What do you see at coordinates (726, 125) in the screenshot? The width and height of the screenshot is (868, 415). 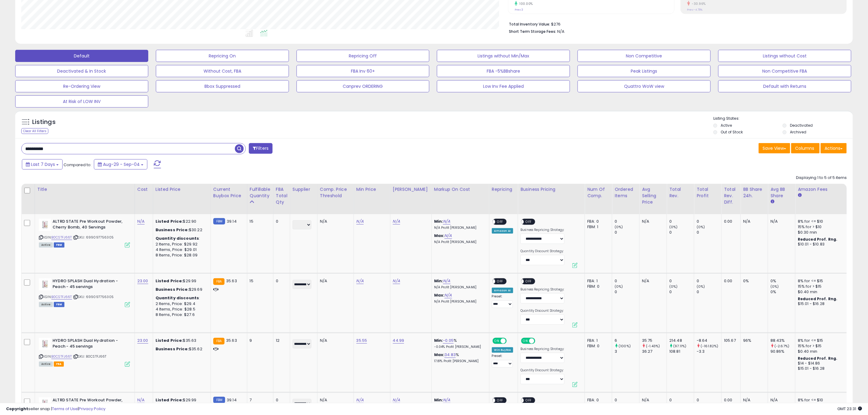 I see `label: Active` at bounding box center [726, 125].